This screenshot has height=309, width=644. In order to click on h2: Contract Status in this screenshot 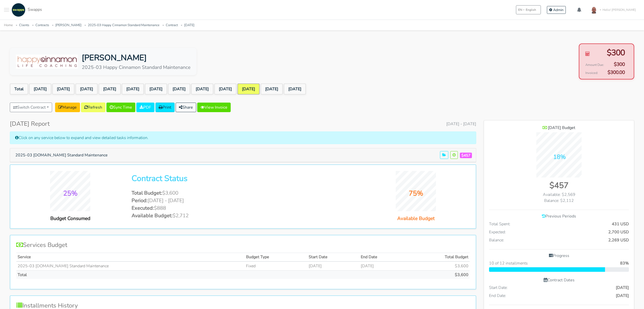, I will do `click(243, 179)`.